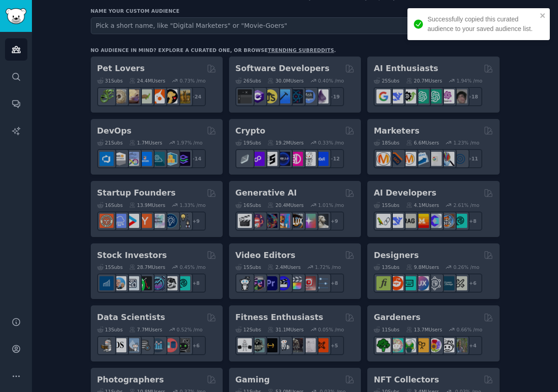  I want to click on a: trending subreddits, so click(301, 50).